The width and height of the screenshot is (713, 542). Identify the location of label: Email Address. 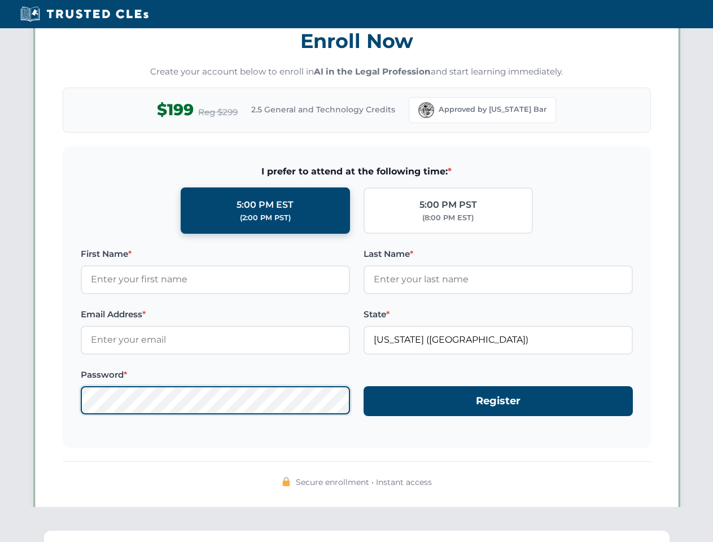
(215, 314).